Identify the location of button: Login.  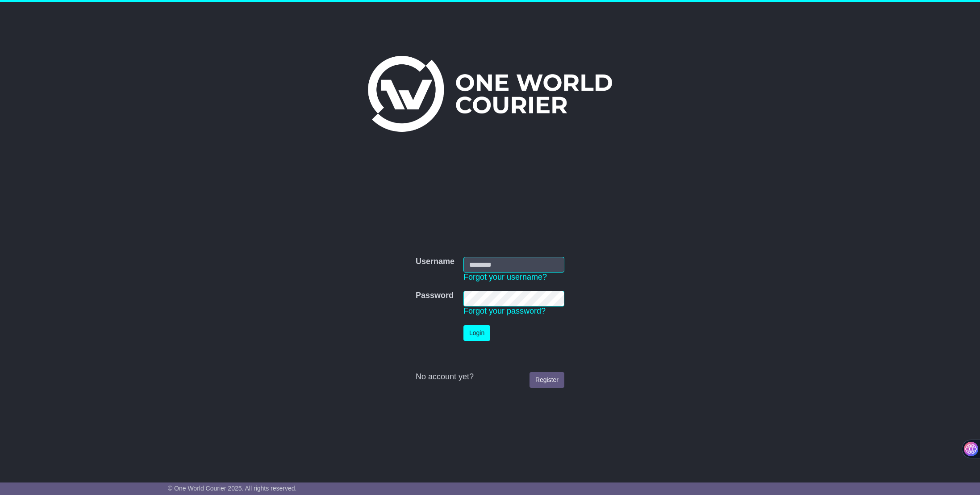
(477, 333).